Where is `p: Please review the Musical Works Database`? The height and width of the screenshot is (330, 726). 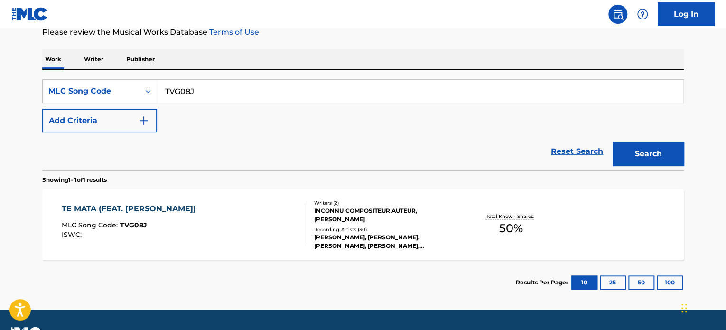 p: Please review the Musical Works Database is located at coordinates (363, 32).